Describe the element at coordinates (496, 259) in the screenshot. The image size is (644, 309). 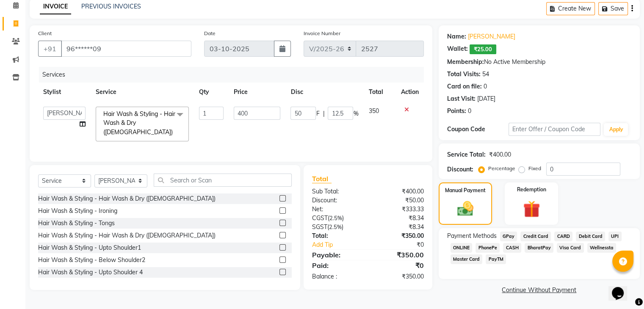
I see `span: PayTM` at that location.